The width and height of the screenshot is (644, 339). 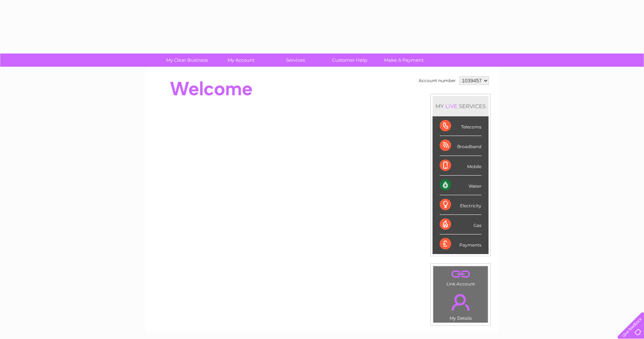 I want to click on div: Payments, so click(x=460, y=244).